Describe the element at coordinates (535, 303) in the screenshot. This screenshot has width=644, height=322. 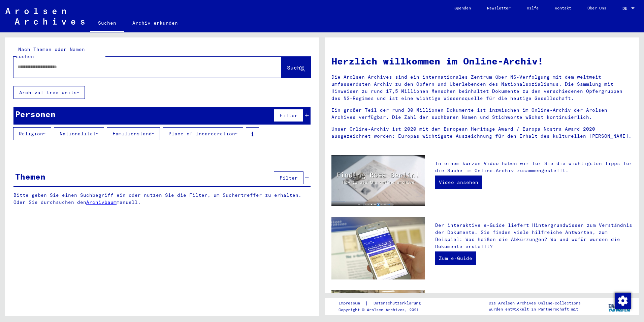
I see `p: Die Arolsen Archives Online-Collections` at that location.